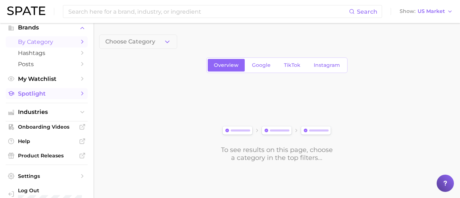  What do you see at coordinates (47, 79) in the screenshot?
I see `a: My Watchlist` at bounding box center [47, 79].